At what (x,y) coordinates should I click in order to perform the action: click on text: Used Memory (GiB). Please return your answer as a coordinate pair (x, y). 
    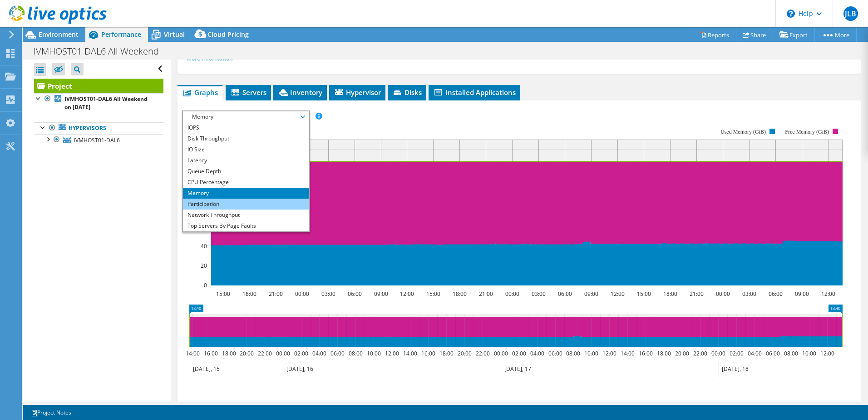
    Looking at the image, I should click on (743, 132).